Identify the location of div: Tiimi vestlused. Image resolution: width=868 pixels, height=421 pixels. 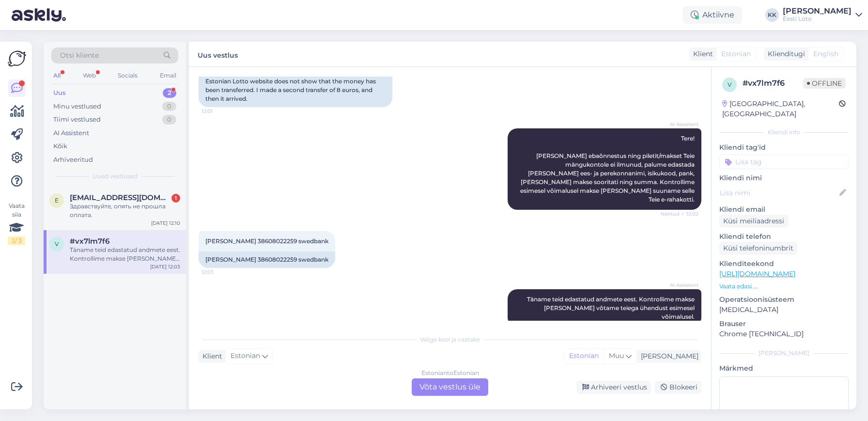
(77, 120).